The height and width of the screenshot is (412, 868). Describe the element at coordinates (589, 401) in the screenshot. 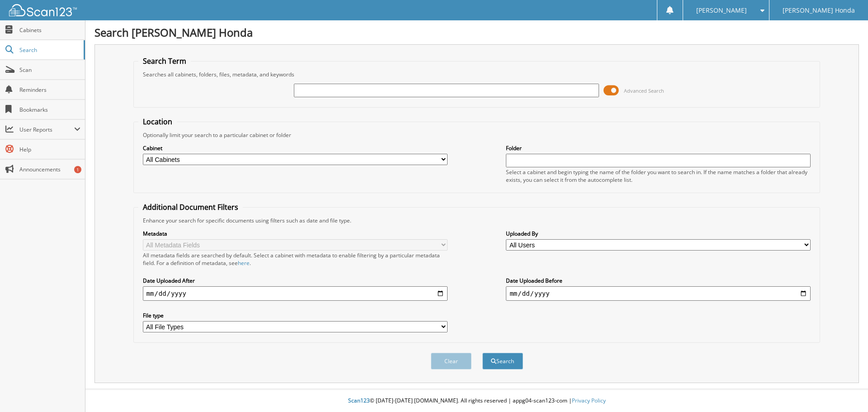

I see `a: Privacy Policy` at that location.